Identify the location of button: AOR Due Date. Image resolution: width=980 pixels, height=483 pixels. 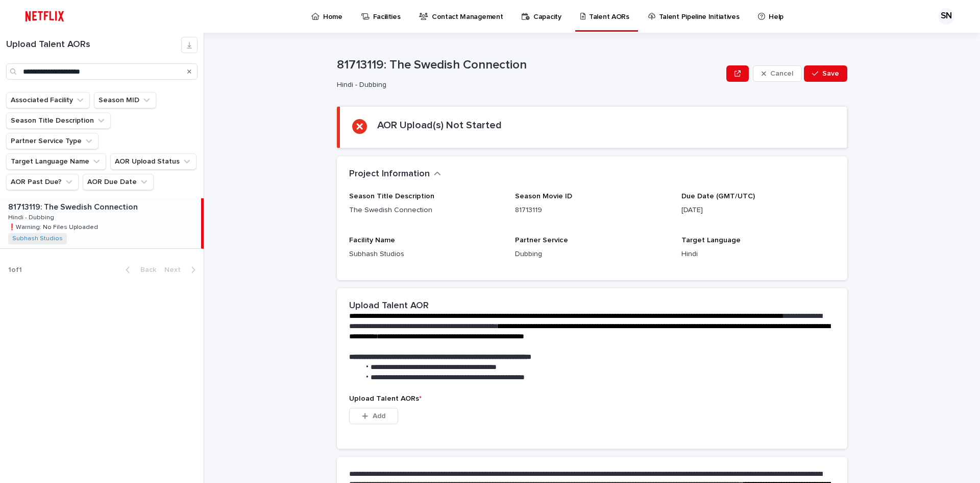
(118, 182).